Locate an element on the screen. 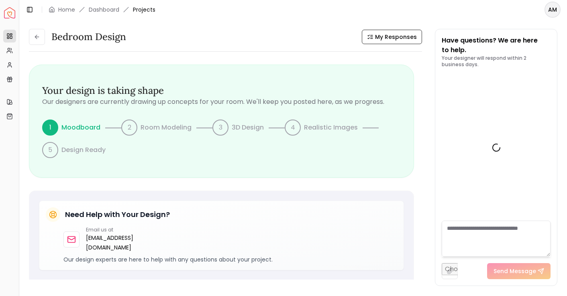 The width and height of the screenshot is (567, 296). div: 1 is located at coordinates (50, 128).